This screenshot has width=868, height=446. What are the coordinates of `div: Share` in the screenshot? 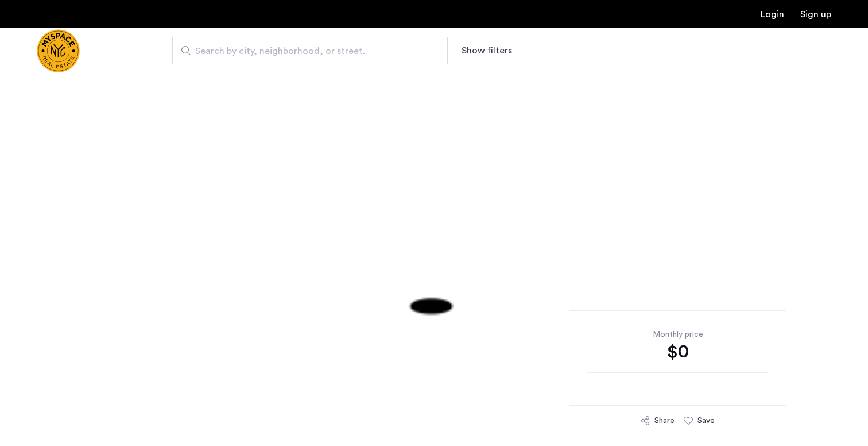 It's located at (664, 420).